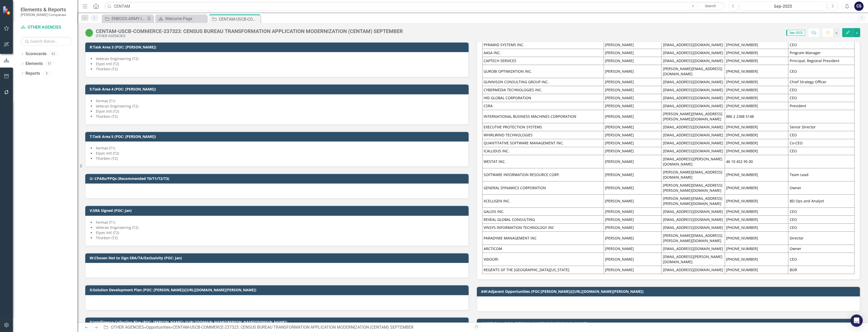 The image size is (868, 332). I want to click on div: 9, so click(47, 73).